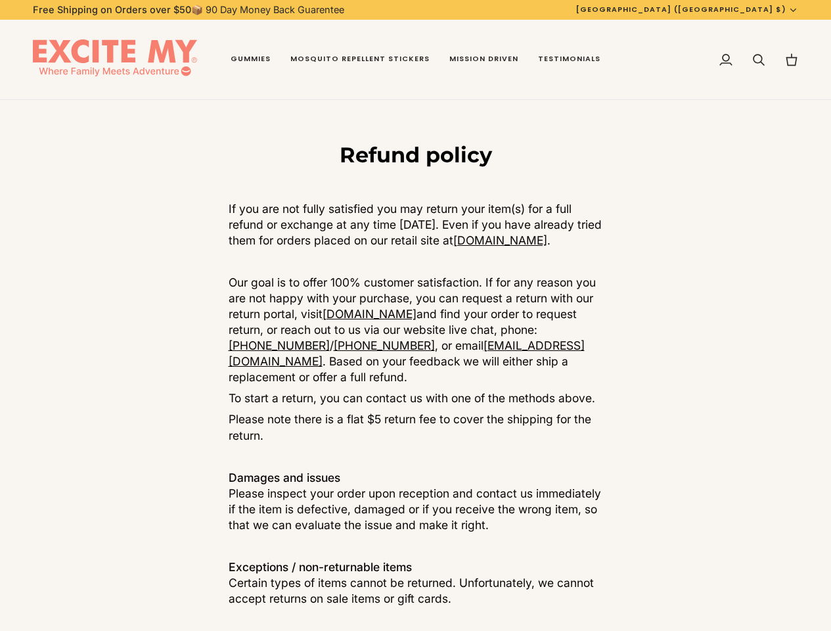 The width and height of the screenshot is (831, 631). Describe the element at coordinates (416, 155) in the screenshot. I see `h1: Refund policy` at that location.